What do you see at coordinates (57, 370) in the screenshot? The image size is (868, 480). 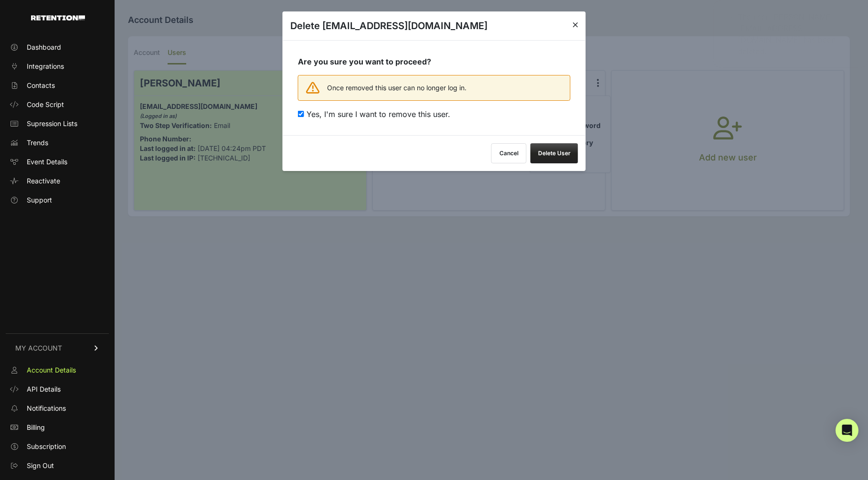 I see `a: Account Details` at bounding box center [57, 370].